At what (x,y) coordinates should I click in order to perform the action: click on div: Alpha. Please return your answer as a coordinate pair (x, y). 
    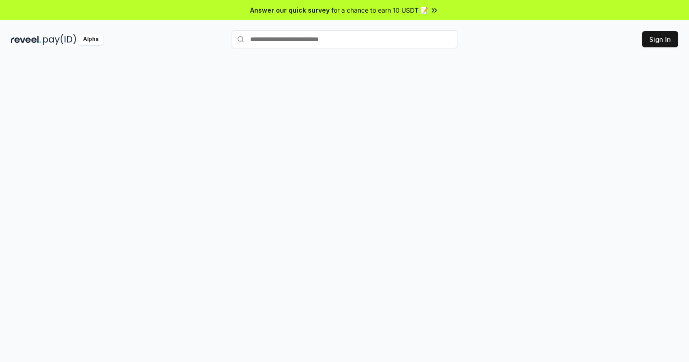
    Looking at the image, I should click on (91, 39).